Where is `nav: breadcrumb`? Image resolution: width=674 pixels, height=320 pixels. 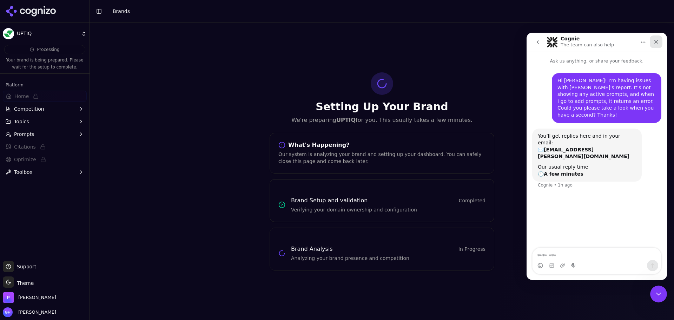 nav: breadcrumb is located at coordinates (384, 11).